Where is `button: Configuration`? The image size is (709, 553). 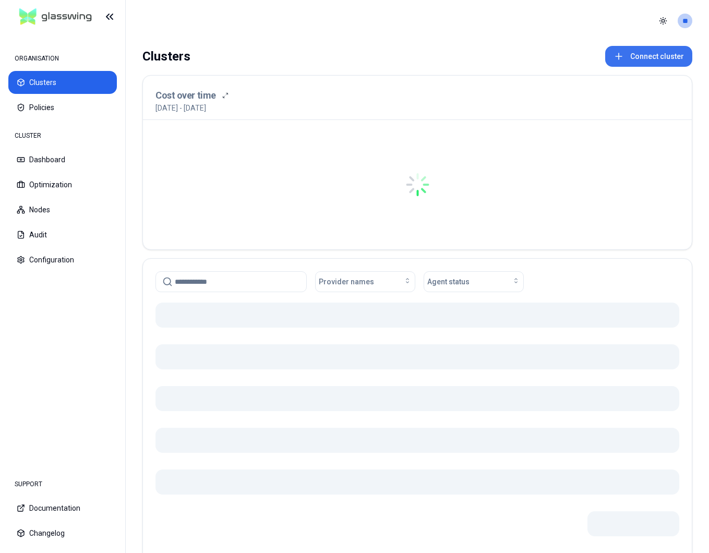
button: Configuration is located at coordinates (63, 260).